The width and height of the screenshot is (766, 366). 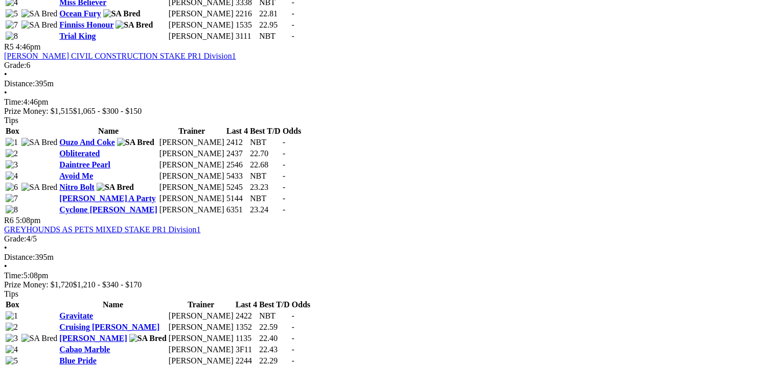 What do you see at coordinates (265, 210) in the screenshot?
I see `td: 23.24` at bounding box center [265, 210].